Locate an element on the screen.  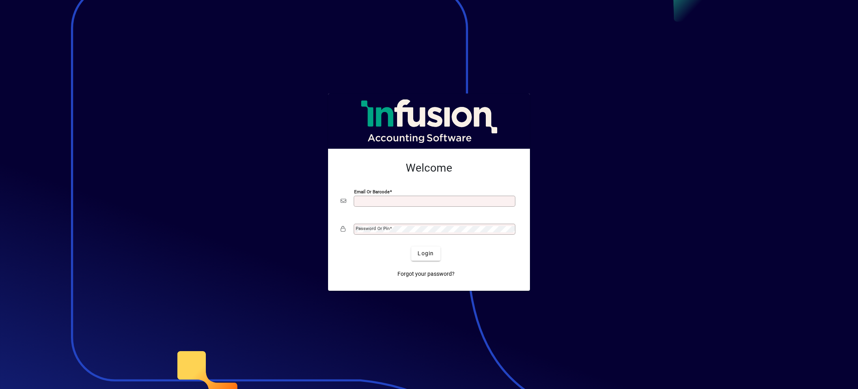
a: Forgot your password? is located at coordinates (426, 274).